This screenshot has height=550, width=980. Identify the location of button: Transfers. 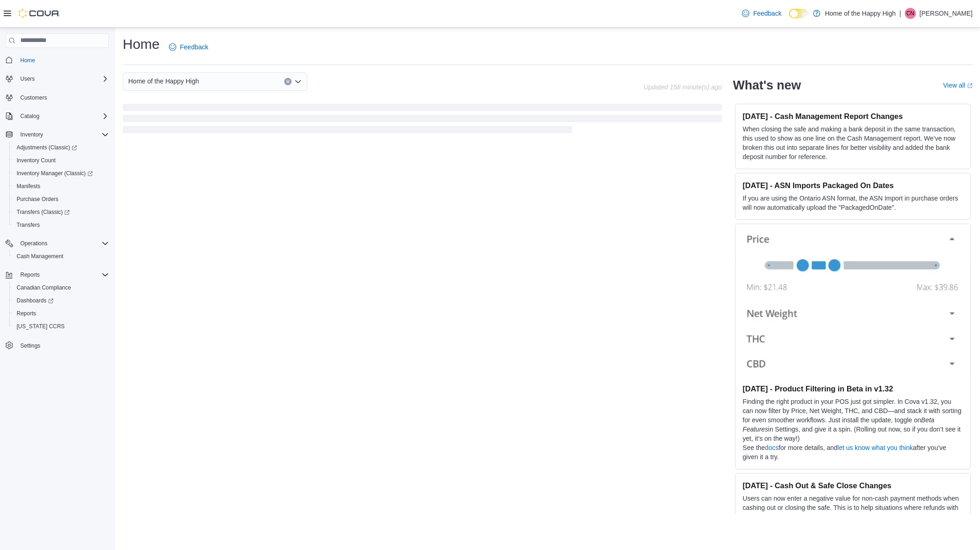
(61, 225).